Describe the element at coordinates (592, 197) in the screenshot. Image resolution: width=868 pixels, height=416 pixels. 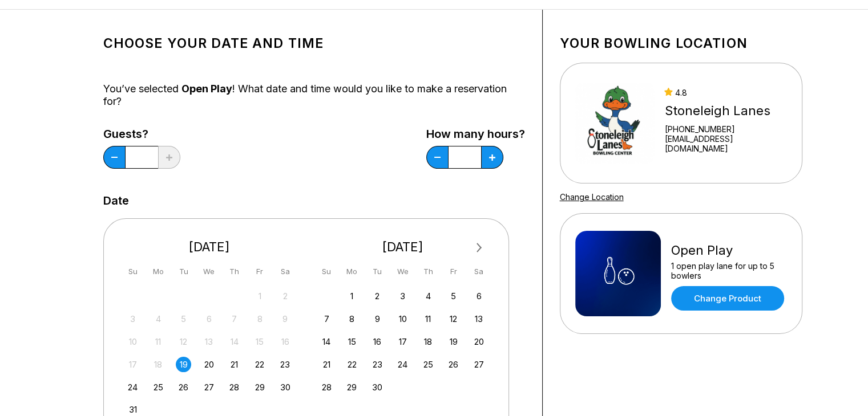
I see `a: Change Location` at that location.